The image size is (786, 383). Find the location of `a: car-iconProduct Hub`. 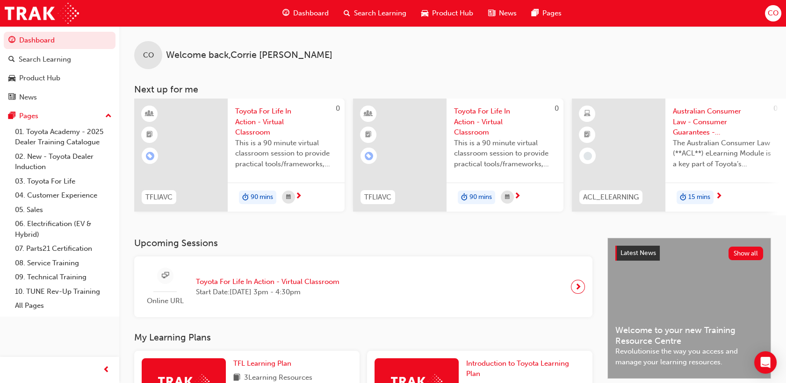

a: car-iconProduct Hub is located at coordinates (447, 13).